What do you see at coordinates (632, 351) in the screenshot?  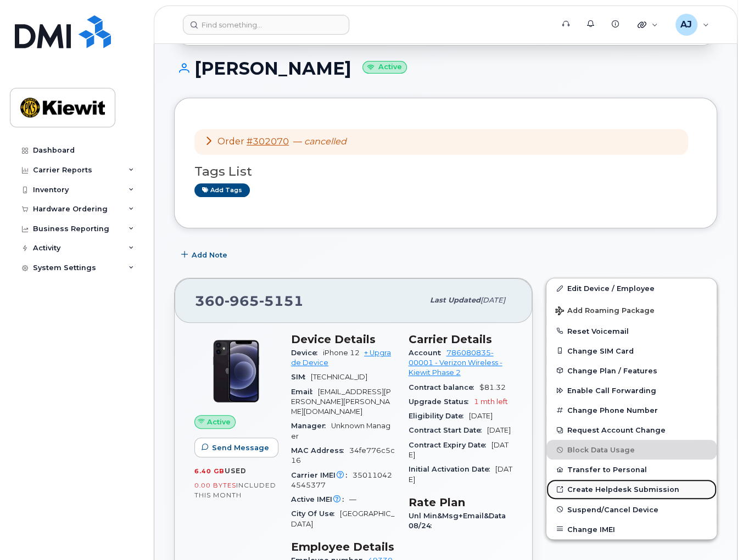 I see `button: Change SIM Card` at bounding box center [632, 351].